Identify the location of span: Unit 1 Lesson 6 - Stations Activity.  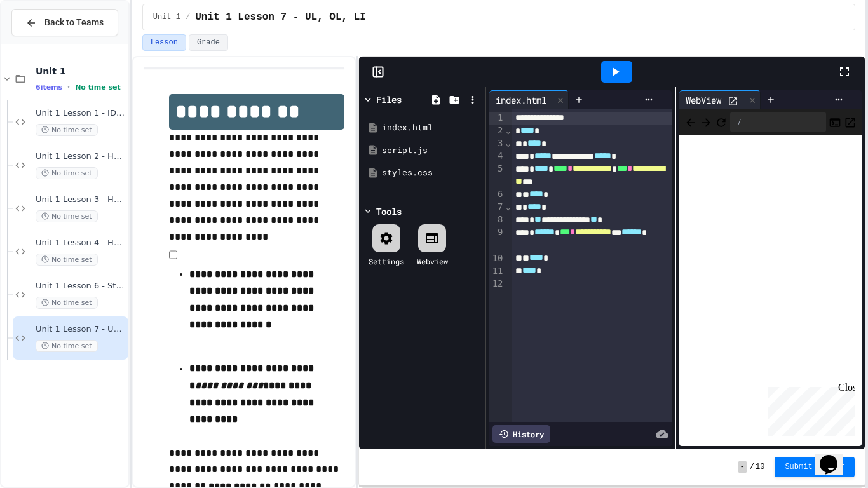
(81, 286).